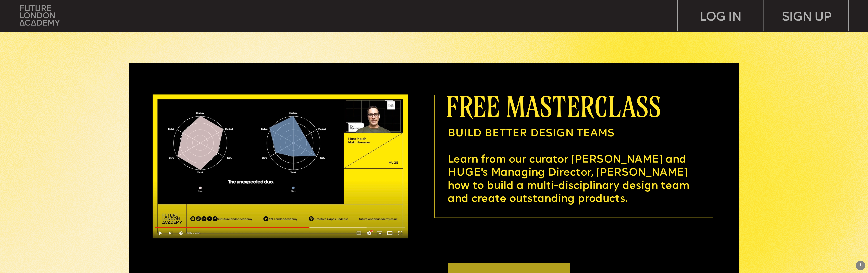  I want to click on span: BUILD BETTER DESIGN TEAMS, so click(531, 134).